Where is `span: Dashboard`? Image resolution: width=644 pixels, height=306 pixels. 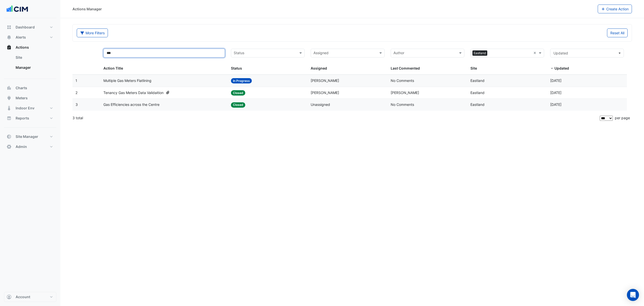 span: Dashboard is located at coordinates (25, 27).